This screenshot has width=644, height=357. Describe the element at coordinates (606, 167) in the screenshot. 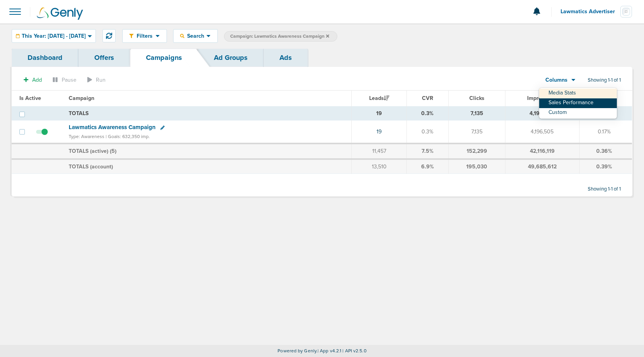

I see `td: 0.39%` at that location.